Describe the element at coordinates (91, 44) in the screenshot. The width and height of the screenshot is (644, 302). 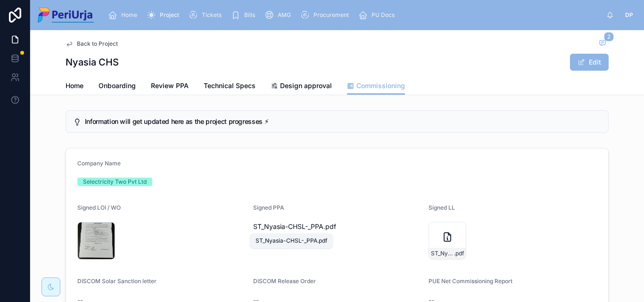
I see `a: Back to Project` at that location.